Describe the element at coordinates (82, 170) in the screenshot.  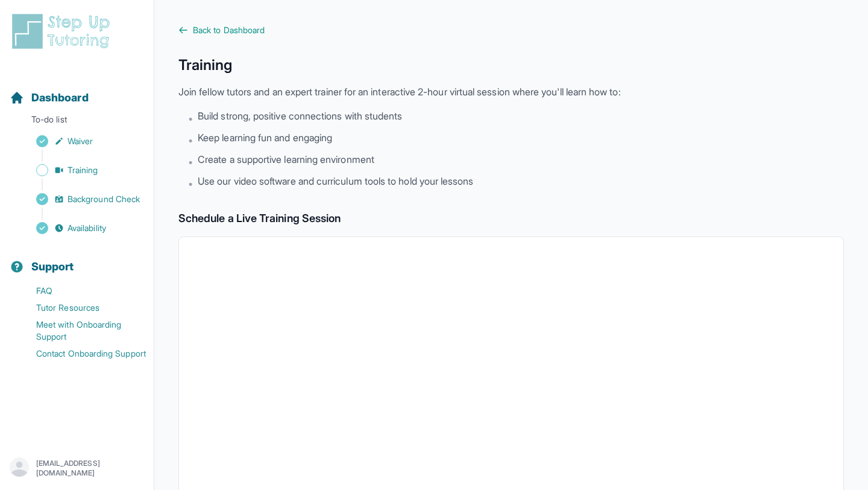
I see `span: Training` at that location.